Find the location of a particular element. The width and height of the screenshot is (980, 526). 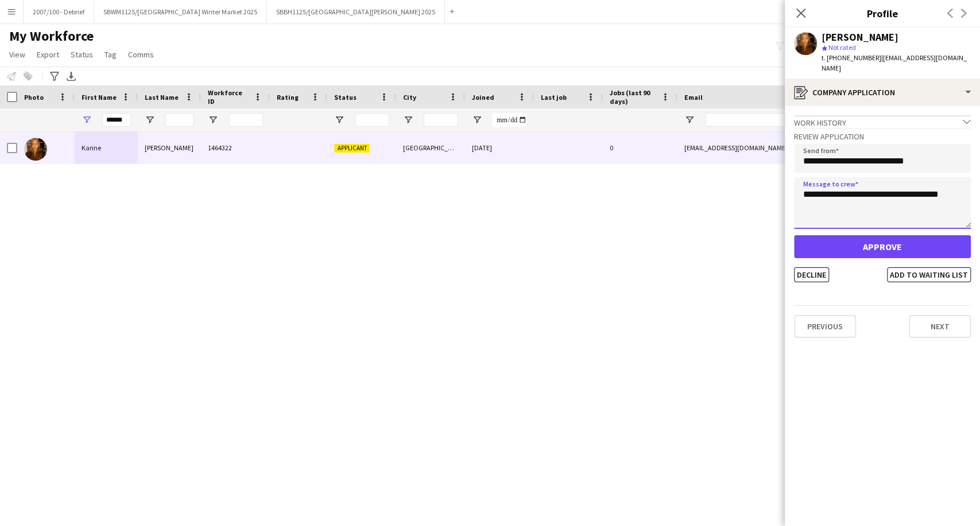

a: Status is located at coordinates (82, 54).